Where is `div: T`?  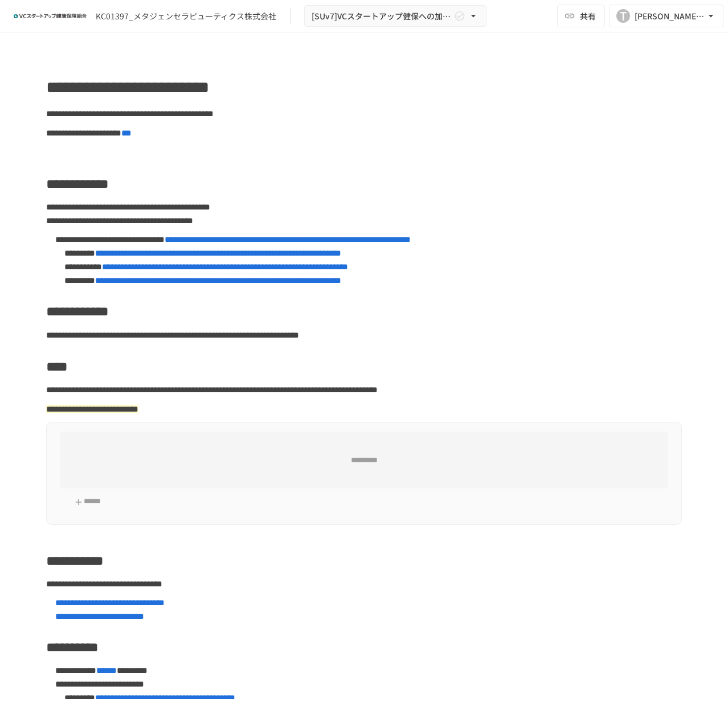 div: T is located at coordinates (623, 16).